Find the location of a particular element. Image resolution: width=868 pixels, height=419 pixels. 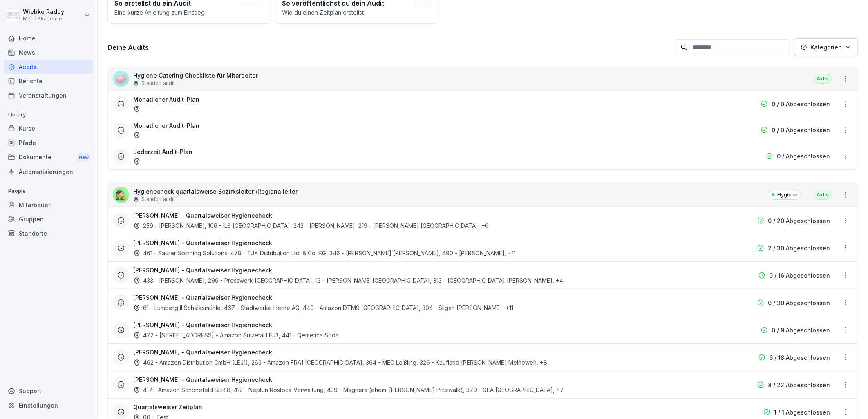

p: 0 / 20 Abgeschlossen is located at coordinates (799, 221).